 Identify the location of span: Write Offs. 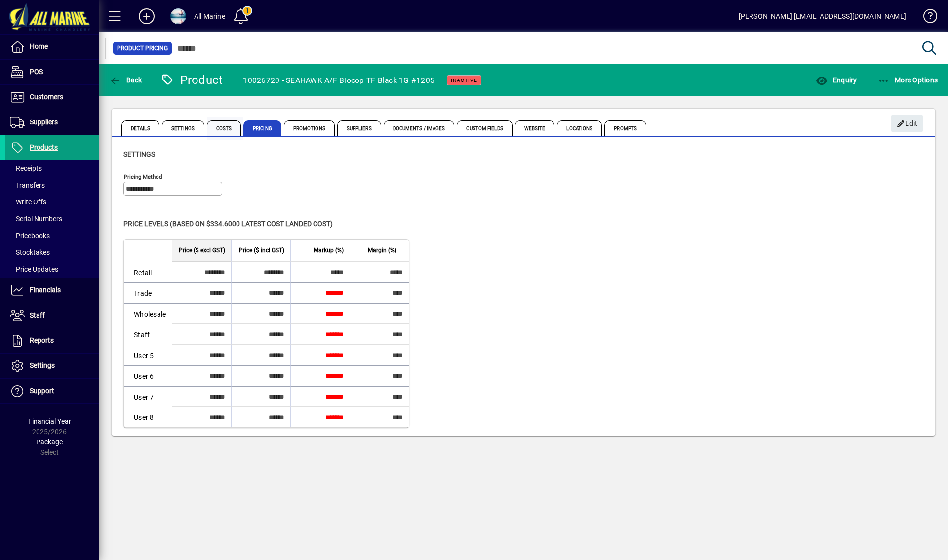
(28, 202).